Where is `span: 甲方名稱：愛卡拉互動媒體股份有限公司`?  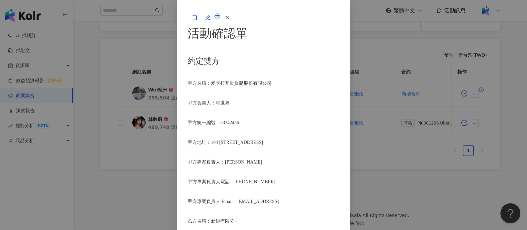 span: 甲方名稱：愛卡拉互動媒體股份有限公司 is located at coordinates (230, 83).